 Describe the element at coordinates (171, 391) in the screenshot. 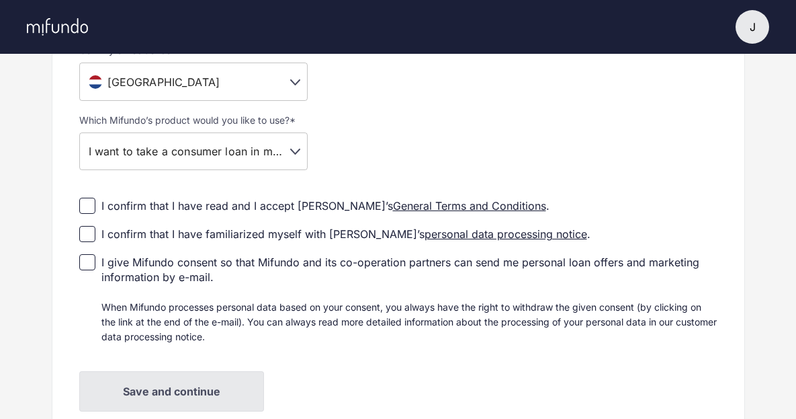

I see `span: Before choosing an option you have to agree with terms of service` at that location.